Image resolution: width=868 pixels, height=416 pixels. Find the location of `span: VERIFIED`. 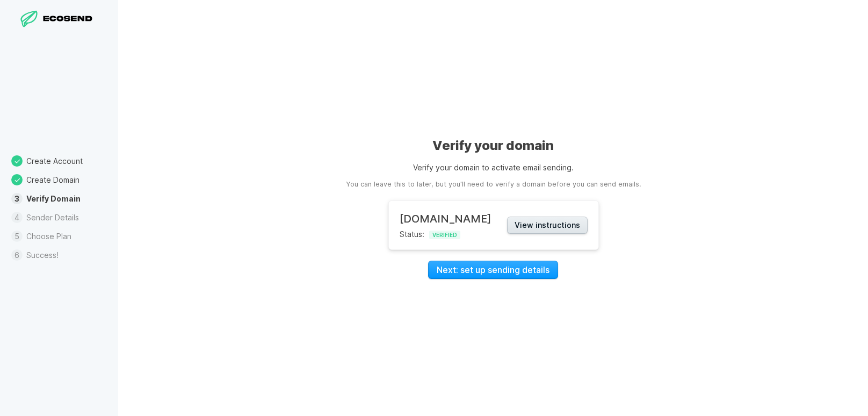

span: VERIFIED is located at coordinates (445, 235).